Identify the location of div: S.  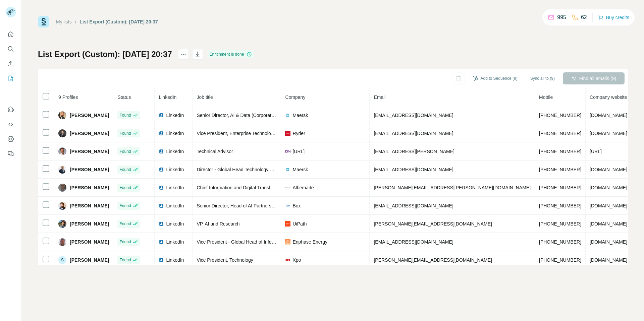
(62, 260).